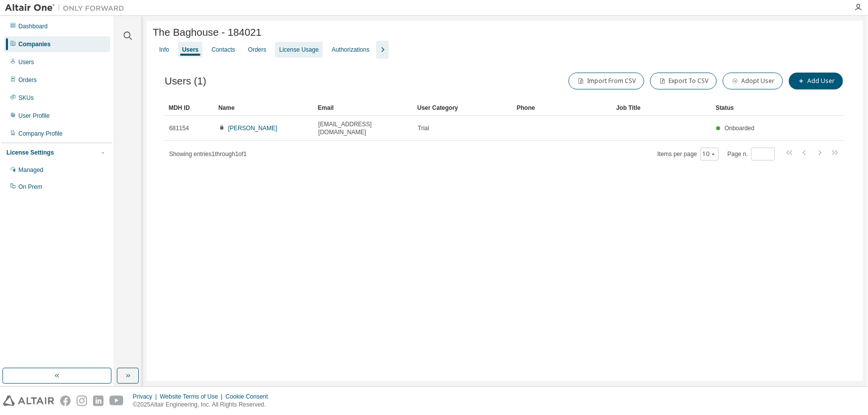 The width and height of the screenshot is (868, 415). I want to click on img: Altair One, so click(67, 8).